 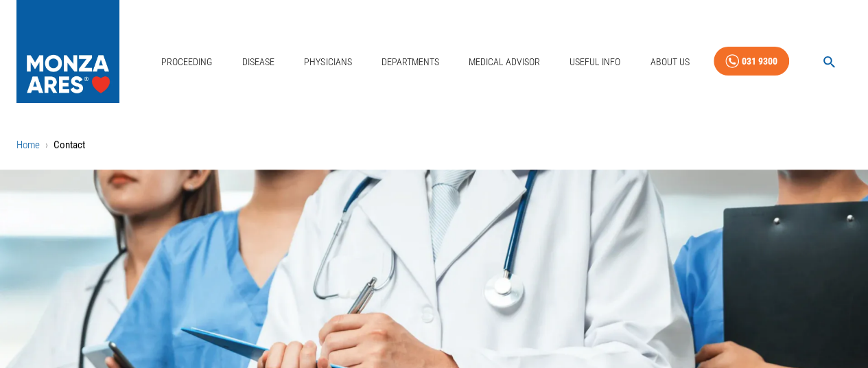 What do you see at coordinates (28, 145) in the screenshot?
I see `font: Home` at bounding box center [28, 145].